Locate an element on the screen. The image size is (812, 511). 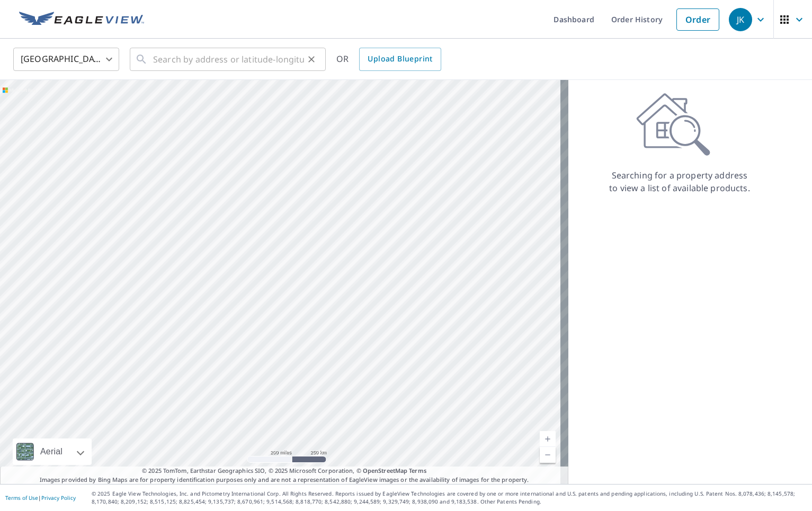
span: Upload Blueprint is located at coordinates (400, 59).